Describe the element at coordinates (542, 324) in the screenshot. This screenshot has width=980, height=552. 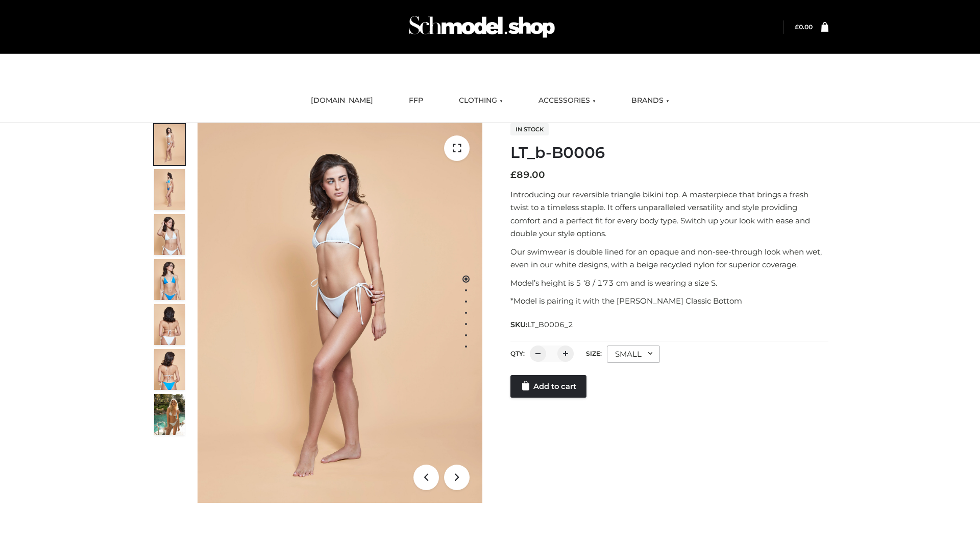
I see `span: SKU:` at that location.